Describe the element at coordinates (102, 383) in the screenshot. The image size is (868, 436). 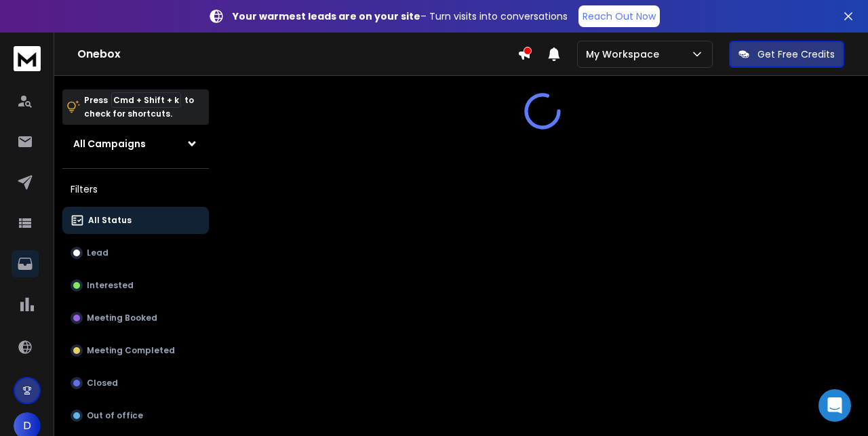
I see `p: Closed` at that location.